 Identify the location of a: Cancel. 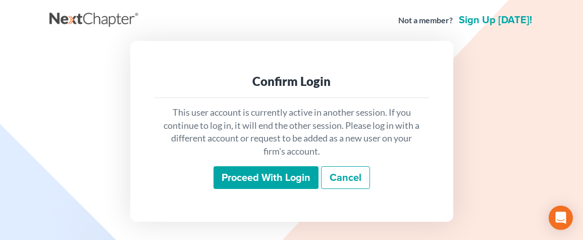
(345, 178).